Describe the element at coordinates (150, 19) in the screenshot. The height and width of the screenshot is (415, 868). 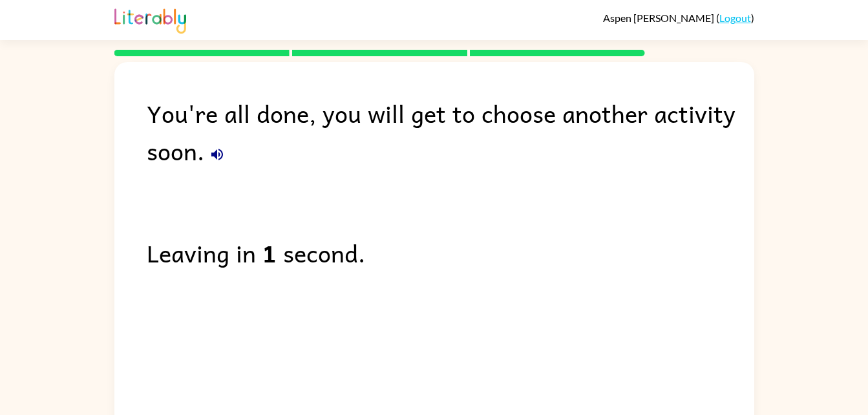
I see `img: Literably` at that location.